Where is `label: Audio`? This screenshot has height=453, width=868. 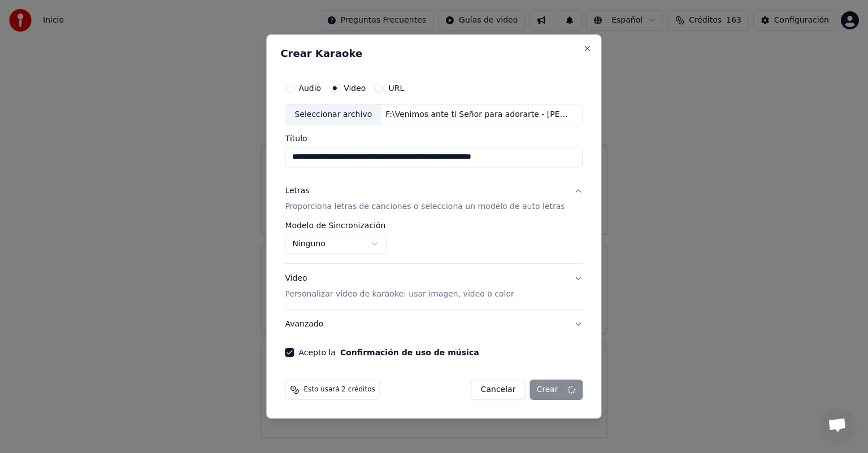 label: Audio is located at coordinates (309, 88).